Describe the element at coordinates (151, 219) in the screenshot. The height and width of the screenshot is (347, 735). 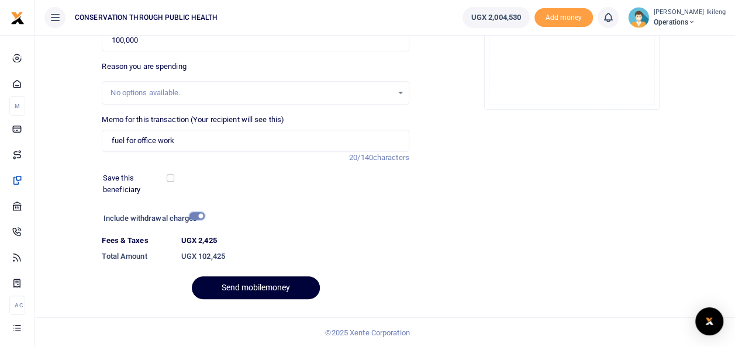
I see `h6: Include withdrawal charges` at that location.